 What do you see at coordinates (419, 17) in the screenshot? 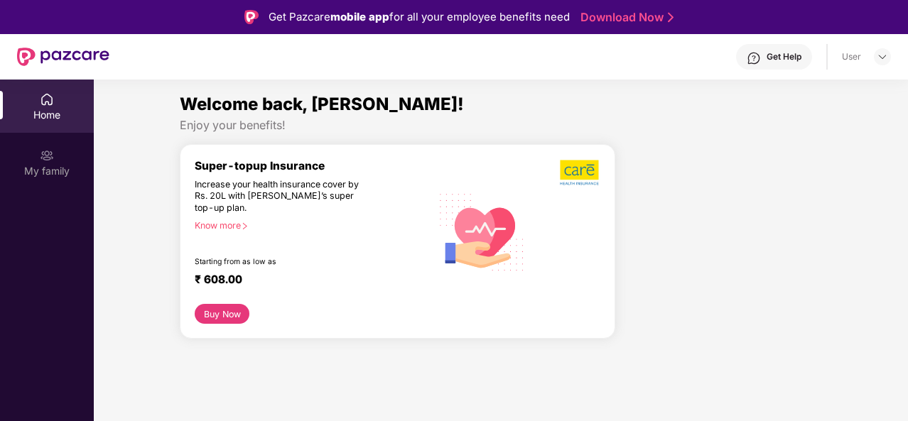
I see `div: Get Pazcare for all your employee benefits need` at bounding box center [419, 17].